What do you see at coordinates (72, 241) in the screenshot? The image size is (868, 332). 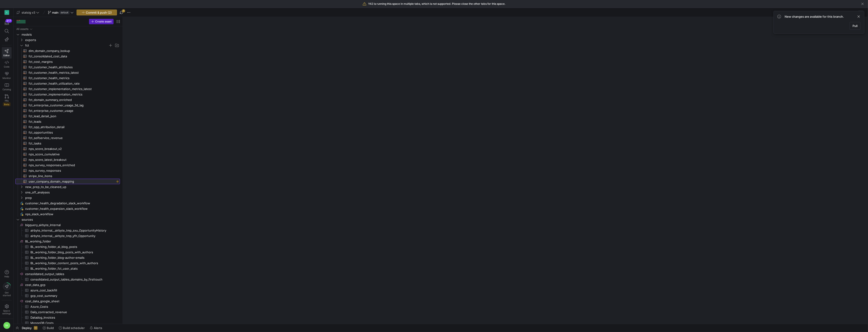 I see `span: BL_working_folder​​​​​​​​` at bounding box center [72, 241].